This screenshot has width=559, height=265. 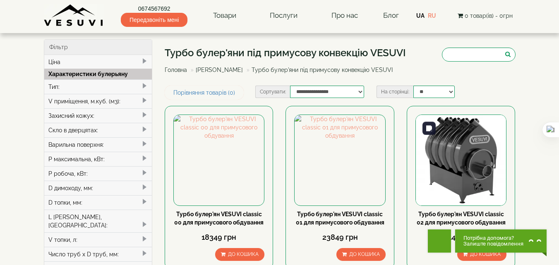 I want to click on a: Про нас, so click(x=345, y=16).